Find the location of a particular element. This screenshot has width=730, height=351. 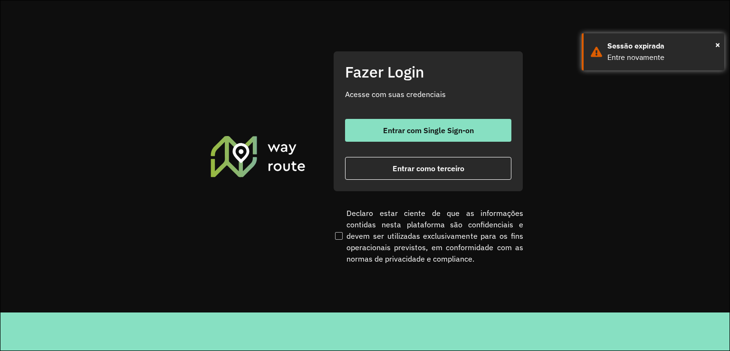

div: Entre novamente is located at coordinates (662, 58).